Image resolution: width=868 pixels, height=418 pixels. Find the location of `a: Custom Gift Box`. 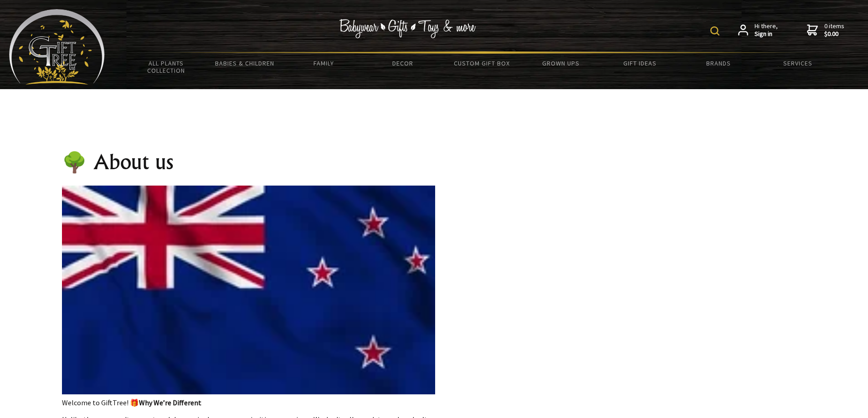

a: Custom Gift Box is located at coordinates (482, 63).